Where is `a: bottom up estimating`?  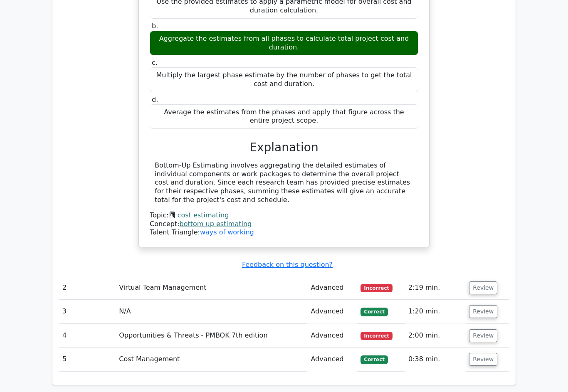 a: bottom up estimating is located at coordinates (216, 224).